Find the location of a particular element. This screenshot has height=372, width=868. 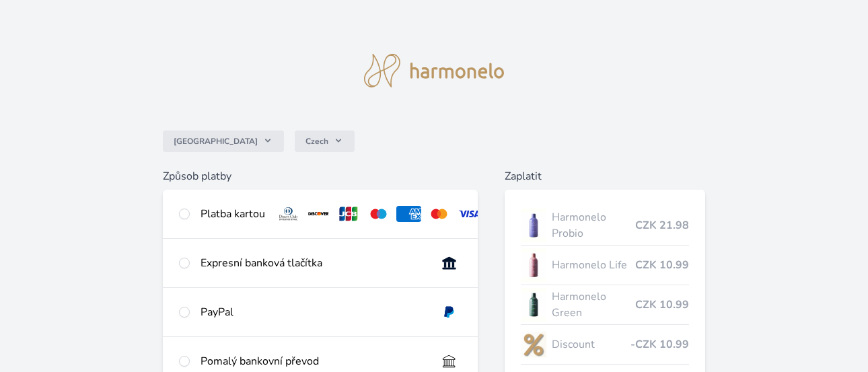

span: Czech is located at coordinates (317, 141).